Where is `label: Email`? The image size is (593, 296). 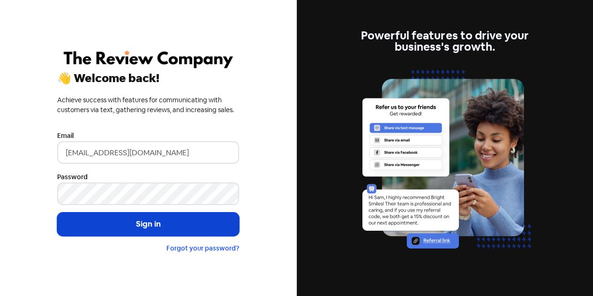 label: Email is located at coordinates (65, 135).